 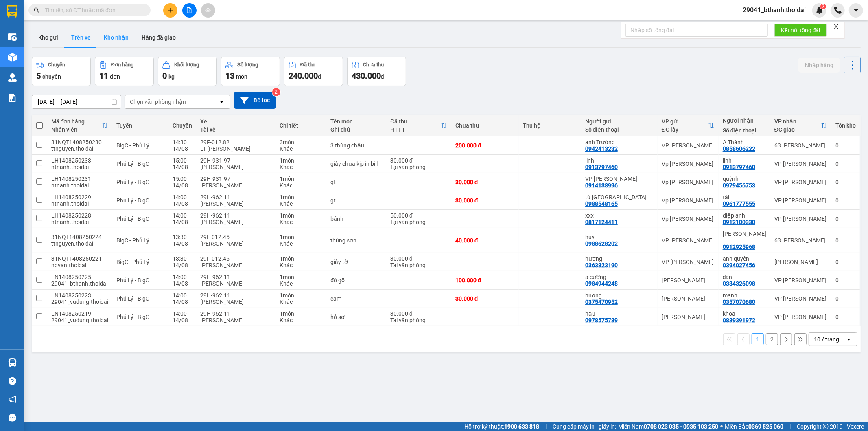 What do you see at coordinates (846, 125) in the screenshot?
I see `div: Tồn kho` at bounding box center [846, 125].